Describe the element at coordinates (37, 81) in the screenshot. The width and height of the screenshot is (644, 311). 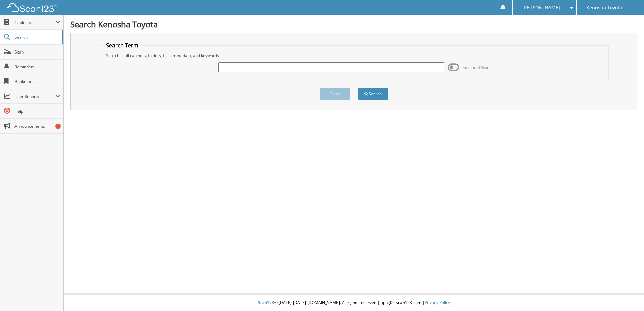
I see `span: Bookmarks` at that location.